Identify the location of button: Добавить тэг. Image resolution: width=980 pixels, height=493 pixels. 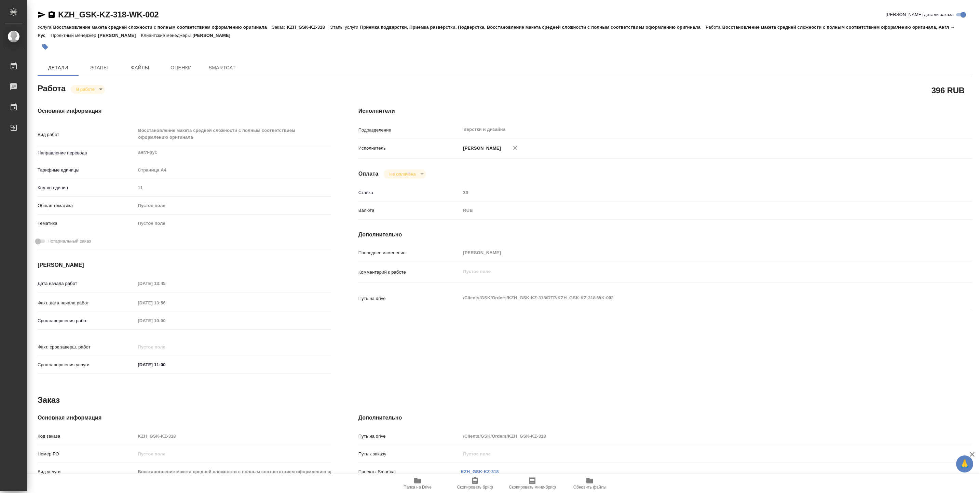
(45, 47).